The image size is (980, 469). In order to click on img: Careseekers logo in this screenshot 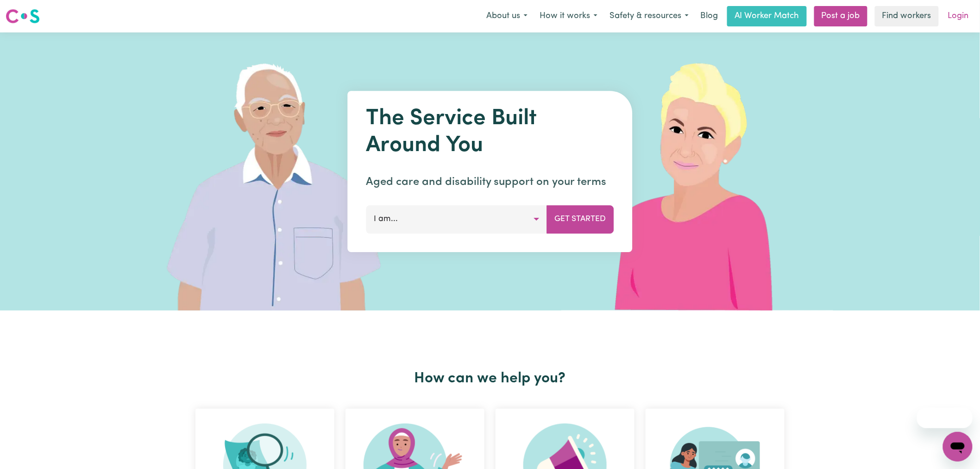, I will do `click(23, 16)`.